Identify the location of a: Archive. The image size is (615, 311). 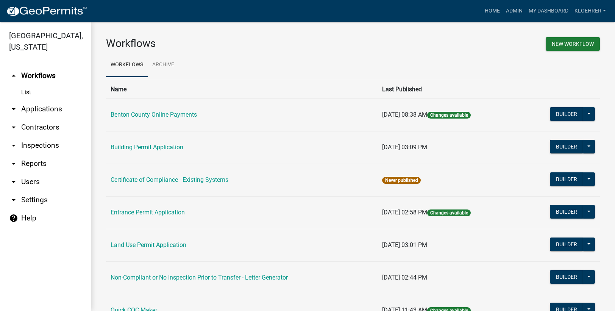
(163, 65).